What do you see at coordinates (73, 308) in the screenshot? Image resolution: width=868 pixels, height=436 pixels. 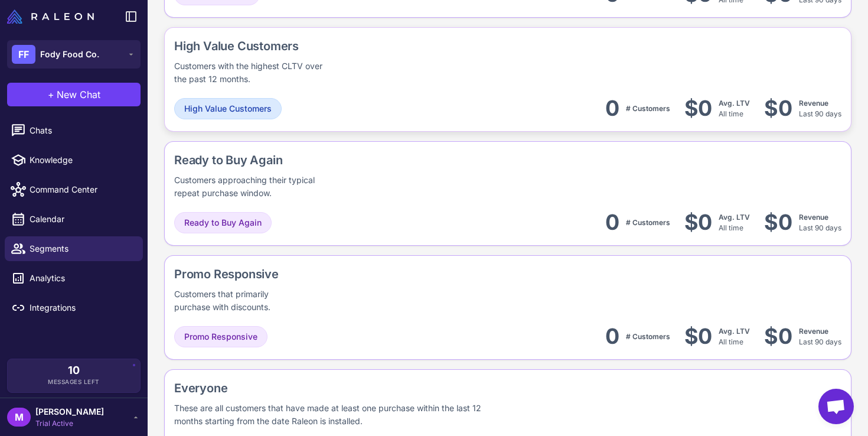 I see `a: Integrations` at bounding box center [73, 308].